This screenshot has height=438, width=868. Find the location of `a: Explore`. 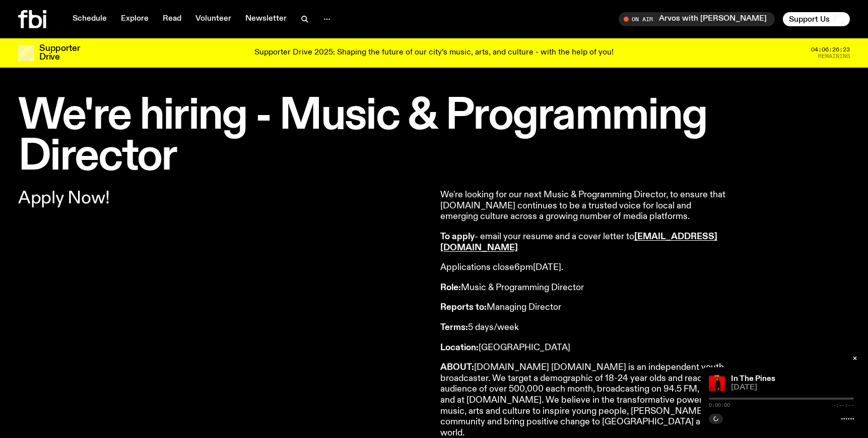

a: Explore is located at coordinates (135, 19).